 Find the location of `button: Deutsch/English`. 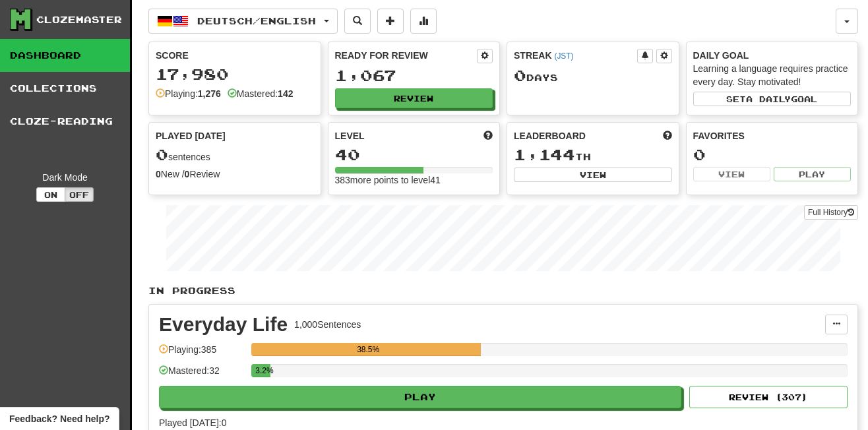

button: Deutsch/English is located at coordinates (243, 21).